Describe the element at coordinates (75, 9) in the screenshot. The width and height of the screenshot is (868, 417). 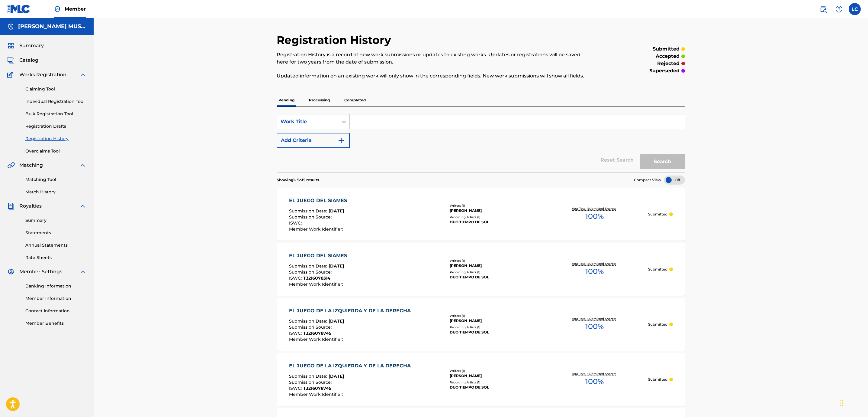
I see `span: Member` at that location.